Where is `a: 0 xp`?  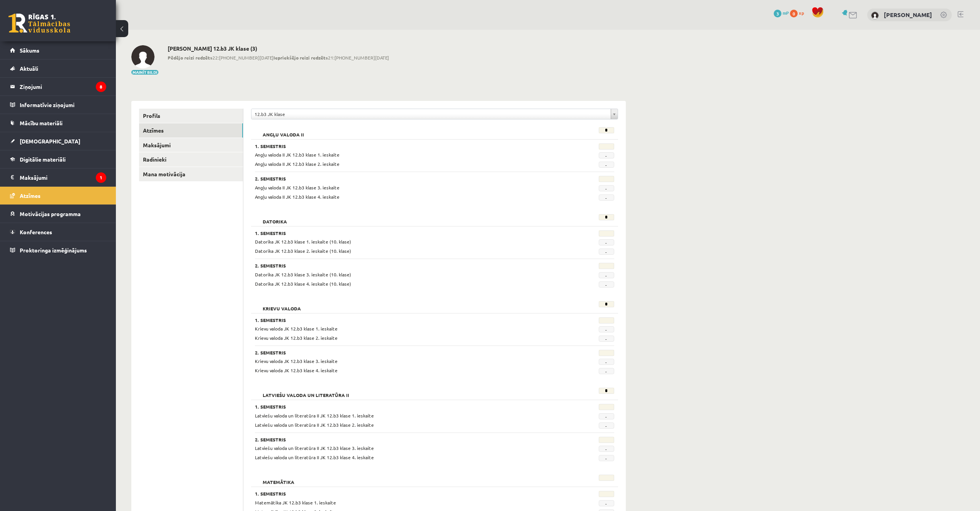
a: 0 xp is located at coordinates (799, 12).